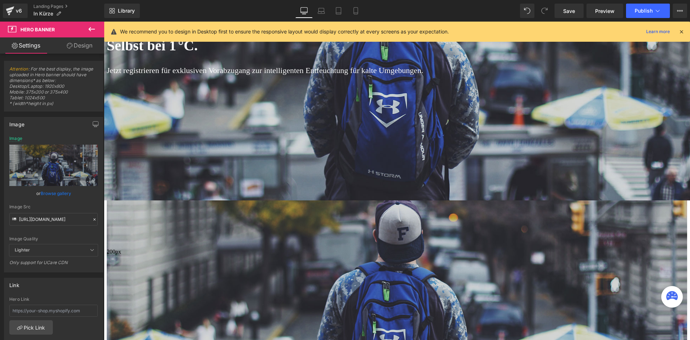 The image size is (690, 340). What do you see at coordinates (54, 219) in the screenshot?
I see `input: Link` at bounding box center [54, 219].